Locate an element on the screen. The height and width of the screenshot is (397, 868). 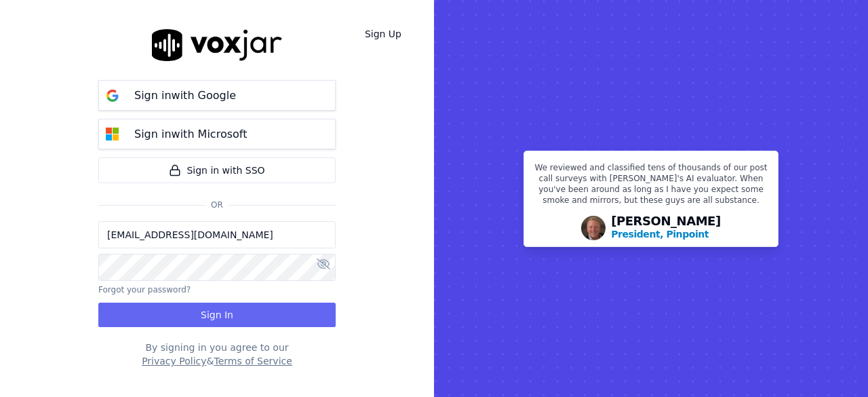
button: Sign inwith Microsoft is located at coordinates (217, 134).